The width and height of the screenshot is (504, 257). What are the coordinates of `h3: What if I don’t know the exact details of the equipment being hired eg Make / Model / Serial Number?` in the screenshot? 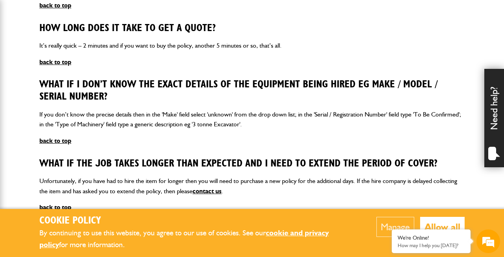 It's located at (252, 91).